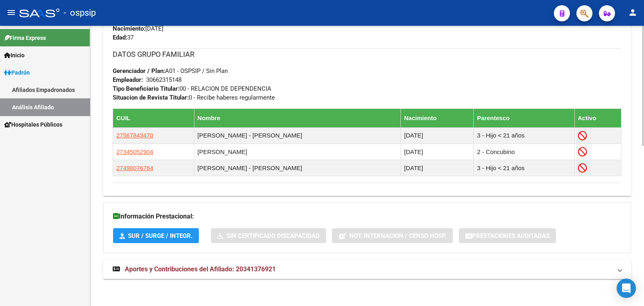 The width and height of the screenshot is (644, 306). What do you see at coordinates (120, 38) in the screenshot?
I see `strong: Edad:` at bounding box center [120, 38].